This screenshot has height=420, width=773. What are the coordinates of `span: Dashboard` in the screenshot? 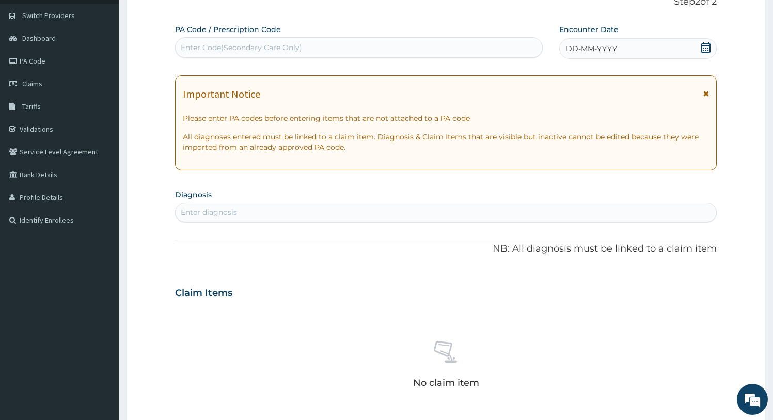 It's located at (39, 38).